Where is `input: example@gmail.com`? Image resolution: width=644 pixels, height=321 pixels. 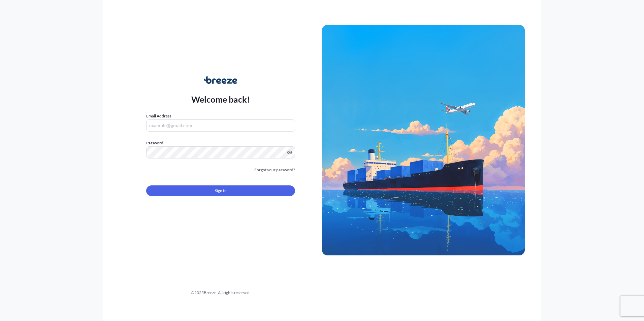 input: example@gmail.com is located at coordinates (221, 126).